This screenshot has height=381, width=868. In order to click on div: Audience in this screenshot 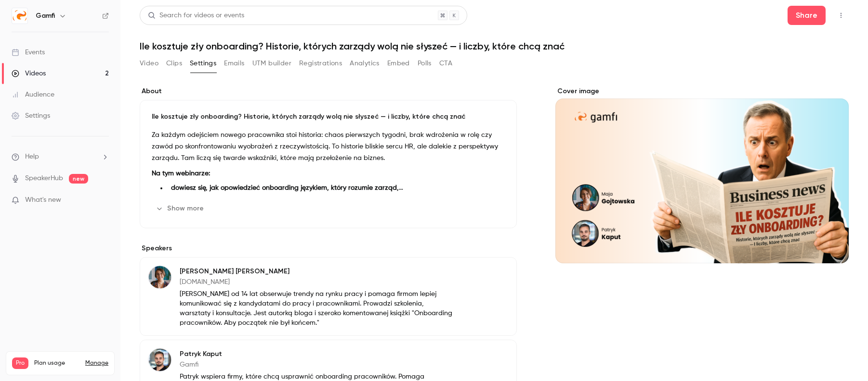, I will do `click(32, 94)`.